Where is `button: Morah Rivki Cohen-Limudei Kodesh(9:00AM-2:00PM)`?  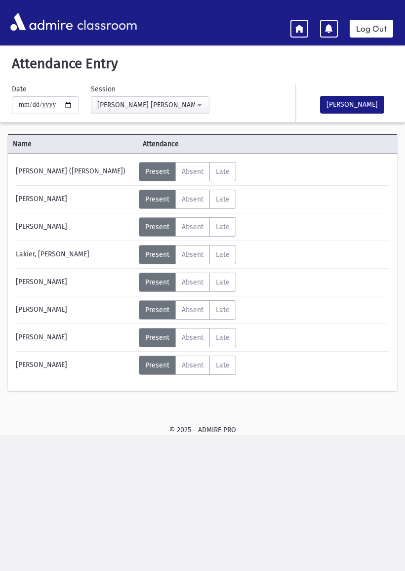
button: Morah Rivki Cohen-Limudei Kodesh(9:00AM-2:00PM) is located at coordinates (150, 105).